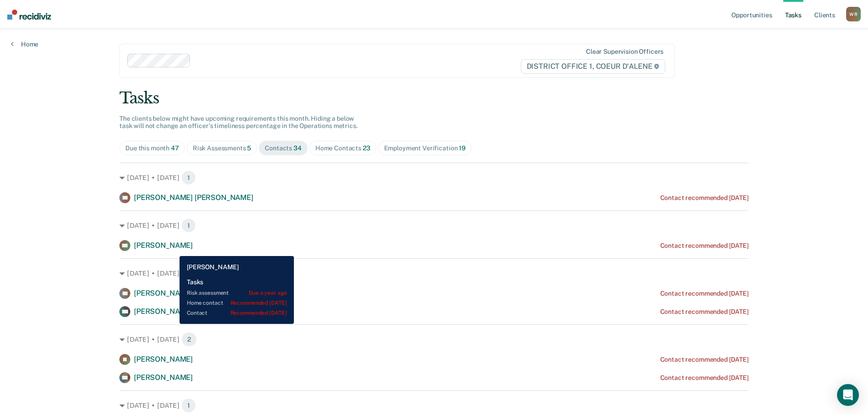 The image size is (868, 415). Describe the element at coordinates (283, 148) in the screenshot. I see `div: Contacts` at that location.